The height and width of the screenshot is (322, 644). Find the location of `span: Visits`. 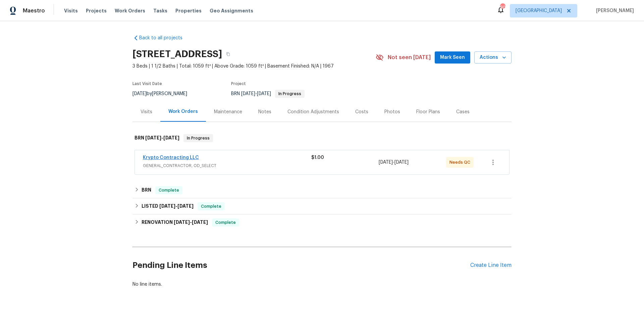

span: Visits is located at coordinates (70, 11).